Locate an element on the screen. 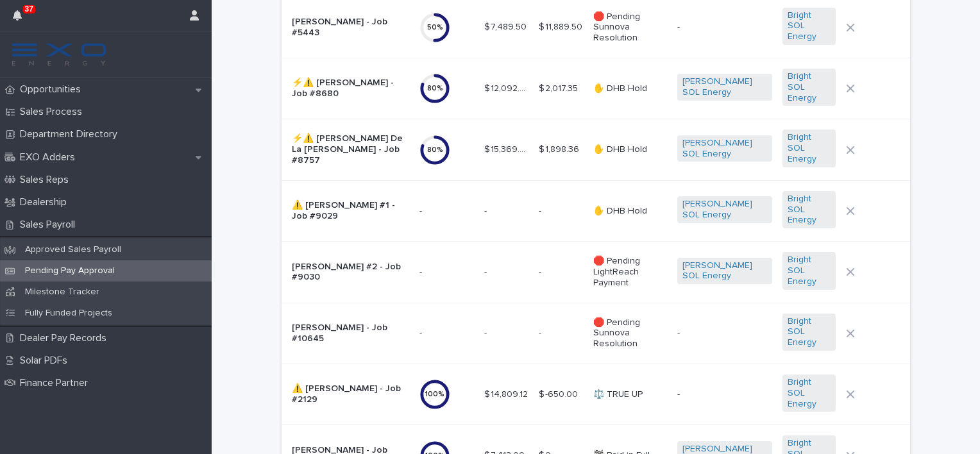 The width and height of the screenshot is (980, 454). p: Sales Reps is located at coordinates (47, 180).